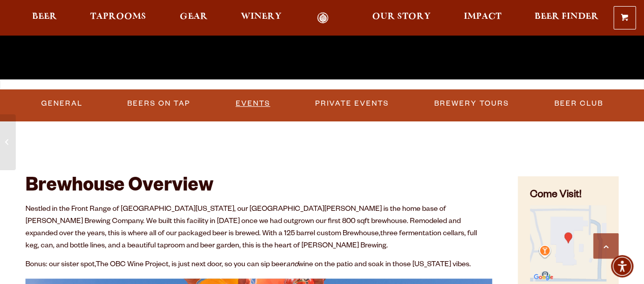  I want to click on a: General, so click(62, 104).